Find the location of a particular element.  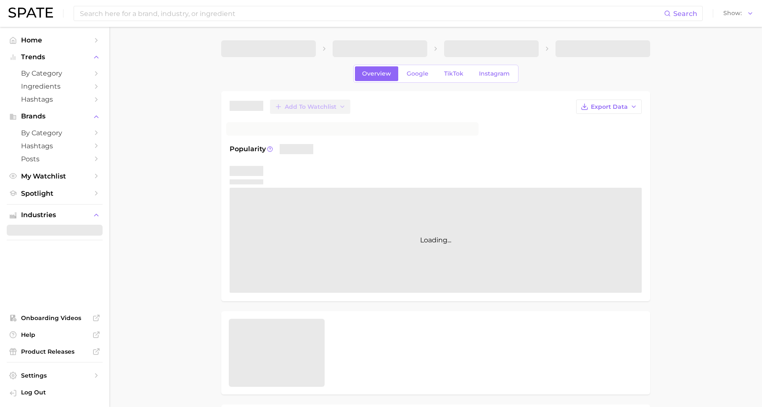

button: Add to Watchlist is located at coordinates (310, 107).